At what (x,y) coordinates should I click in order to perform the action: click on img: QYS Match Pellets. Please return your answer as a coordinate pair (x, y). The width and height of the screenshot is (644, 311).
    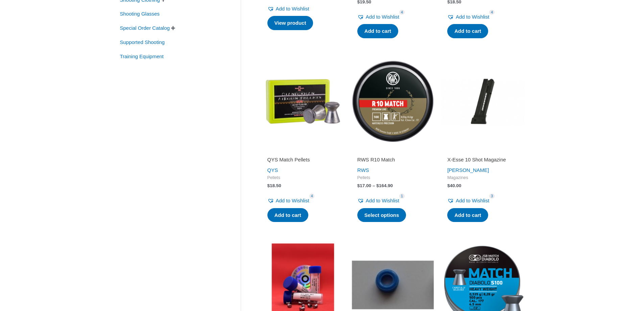
    Looking at the image, I should click on (303, 101).